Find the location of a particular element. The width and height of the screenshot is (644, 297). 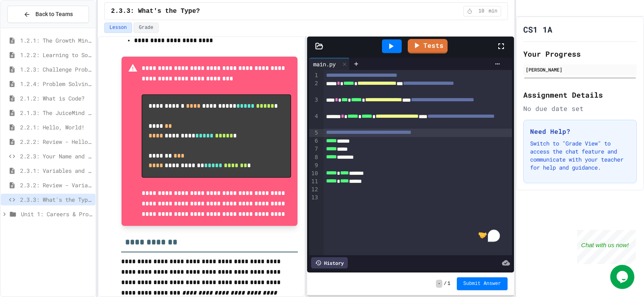

p: Switch to "Grade View" to access the chat feature and communicate with your teacher for help and ... is located at coordinates (580, 156).